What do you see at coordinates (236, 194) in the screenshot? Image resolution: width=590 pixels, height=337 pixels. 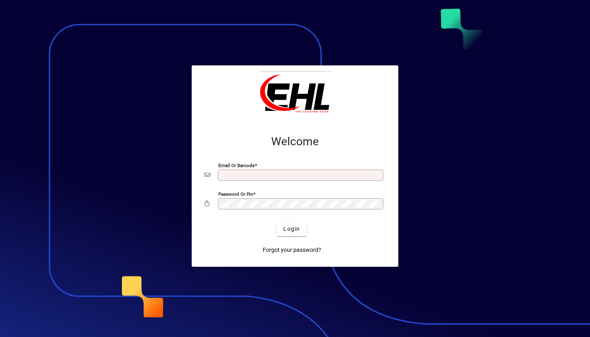 I see `mat-label: Password or Pin` at bounding box center [236, 194].